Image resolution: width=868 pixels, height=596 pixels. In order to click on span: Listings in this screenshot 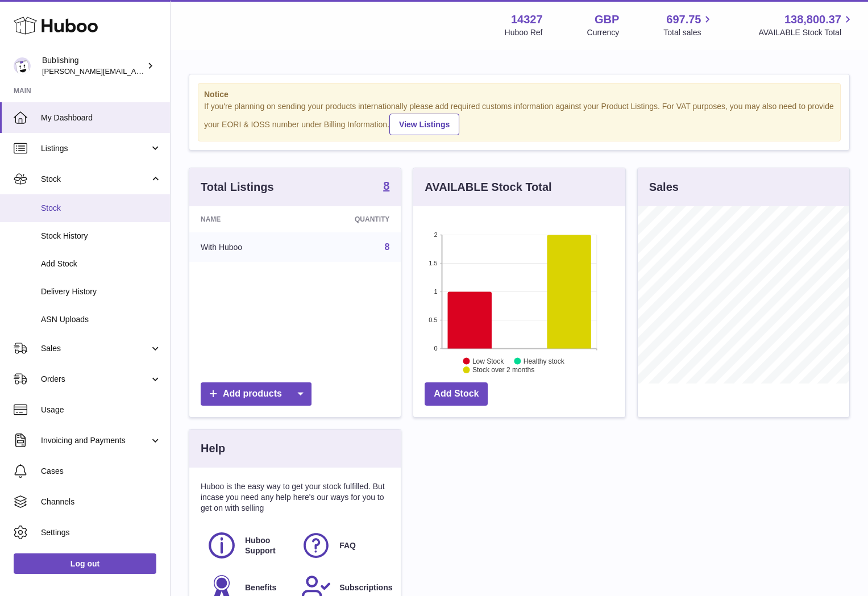, I will do `click(95, 148)`.